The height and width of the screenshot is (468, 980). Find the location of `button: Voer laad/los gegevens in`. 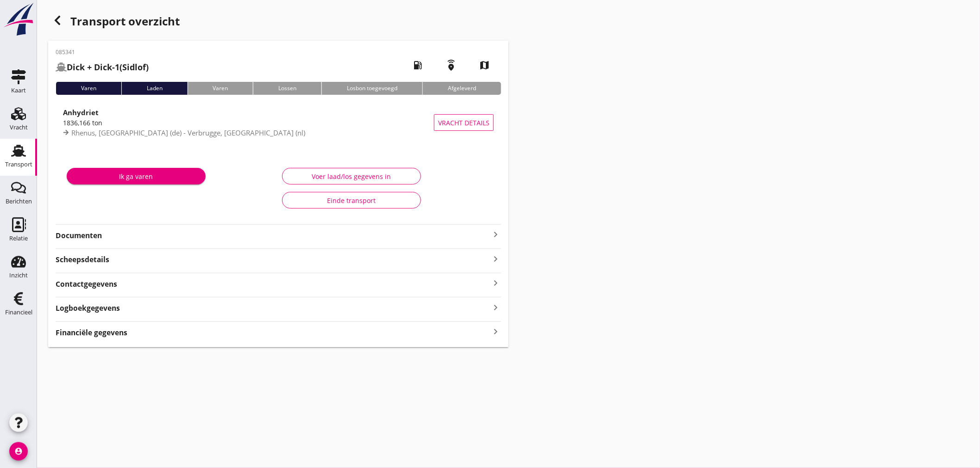

button: Voer laad/los gegevens in is located at coordinates (351, 176).